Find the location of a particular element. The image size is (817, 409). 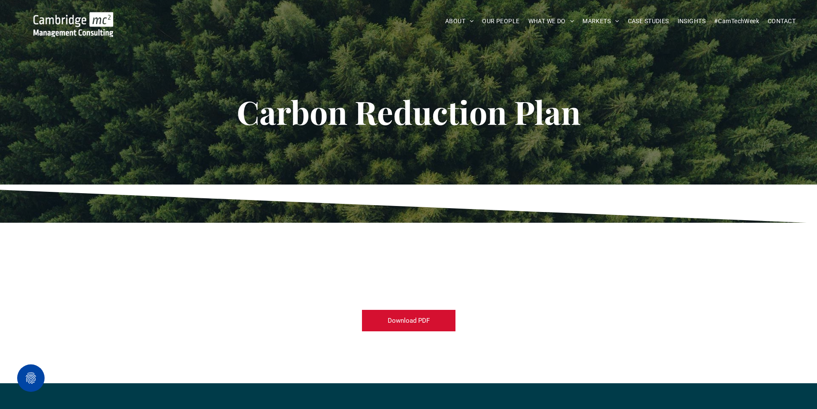

a: Download PDF is located at coordinates (409, 320).